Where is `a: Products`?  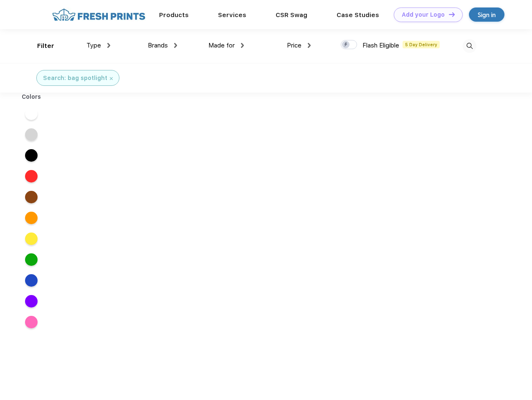
a: Products is located at coordinates (173, 15).